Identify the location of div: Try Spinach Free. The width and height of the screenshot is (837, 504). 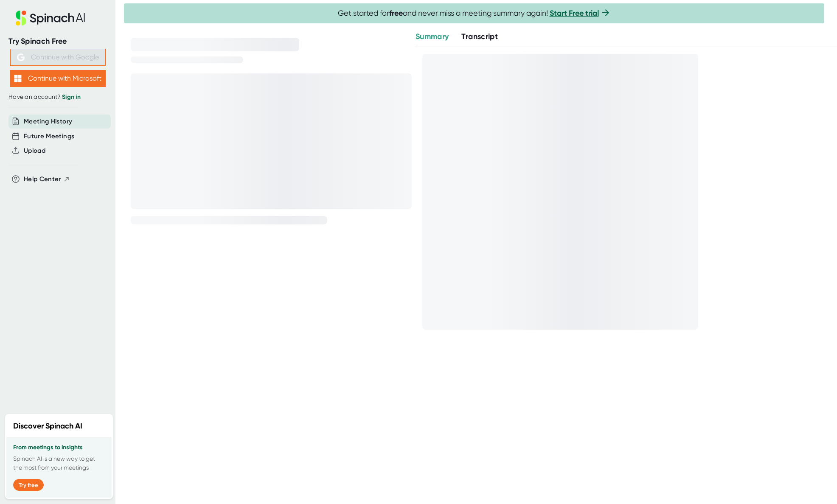
(58, 41).